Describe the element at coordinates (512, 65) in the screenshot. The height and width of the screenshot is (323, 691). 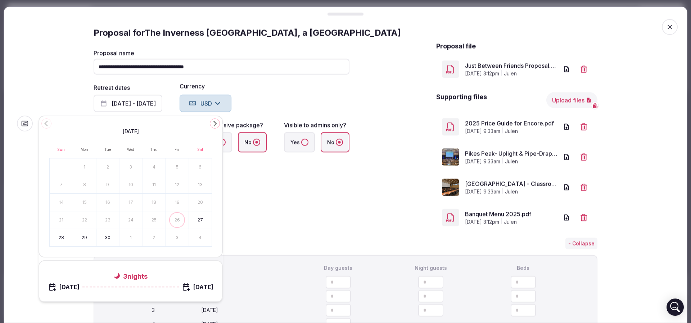
I see `a: Just Between Friends Proposal.pdf` at that location.